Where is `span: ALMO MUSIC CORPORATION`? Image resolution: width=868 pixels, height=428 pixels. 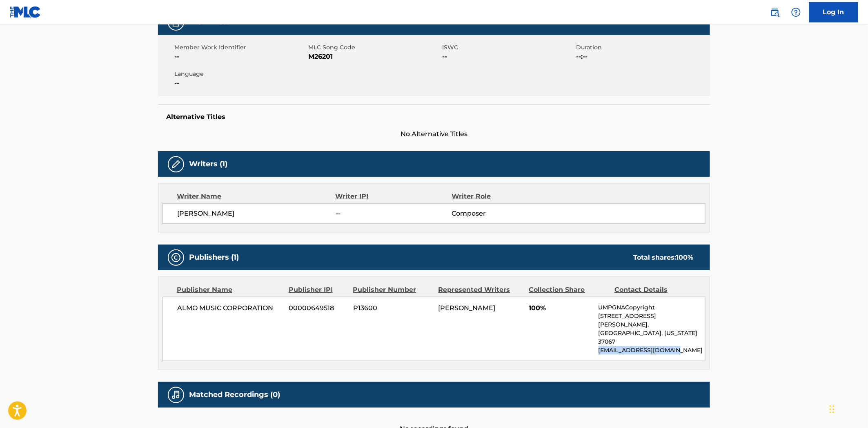
span: ALMO MUSIC CORPORATION is located at coordinates (230, 308).